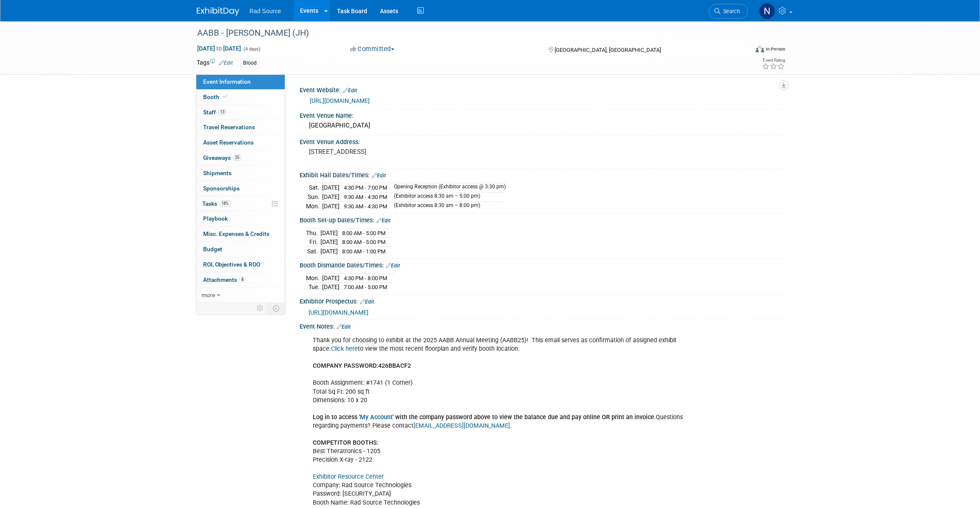  Describe the element at coordinates (232, 264) in the screenshot. I see `span: ROI, Objectives & ROO` at that location.